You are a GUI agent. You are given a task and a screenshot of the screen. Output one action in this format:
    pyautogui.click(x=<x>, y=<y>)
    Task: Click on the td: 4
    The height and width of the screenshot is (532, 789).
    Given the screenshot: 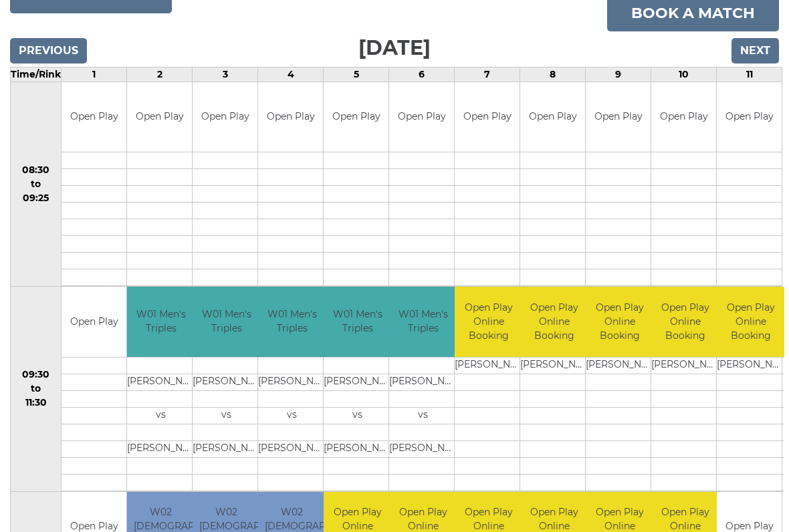 What is the action you would take?
    pyautogui.click(x=291, y=74)
    